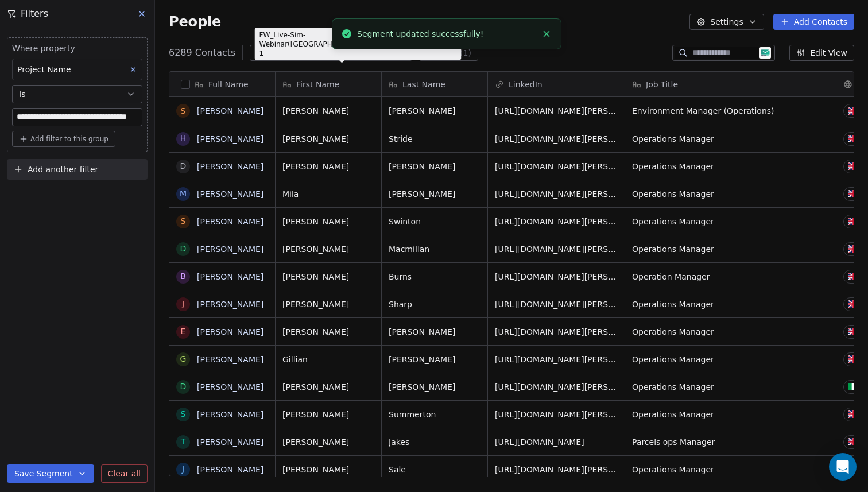 This screenshot has width=868, height=492. What do you see at coordinates (183, 138) in the screenshot?
I see `div: H` at bounding box center [183, 138].